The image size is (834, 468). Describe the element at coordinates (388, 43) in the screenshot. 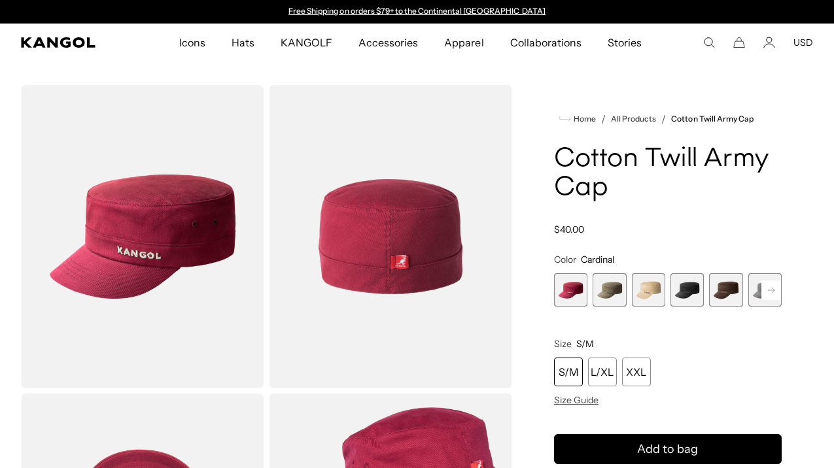

I see `span: Accessories` at that location.